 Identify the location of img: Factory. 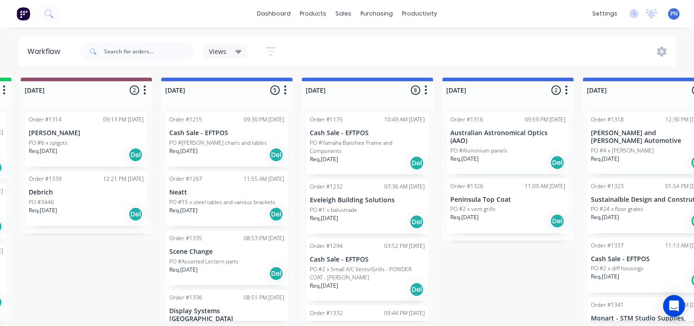
(23, 14).